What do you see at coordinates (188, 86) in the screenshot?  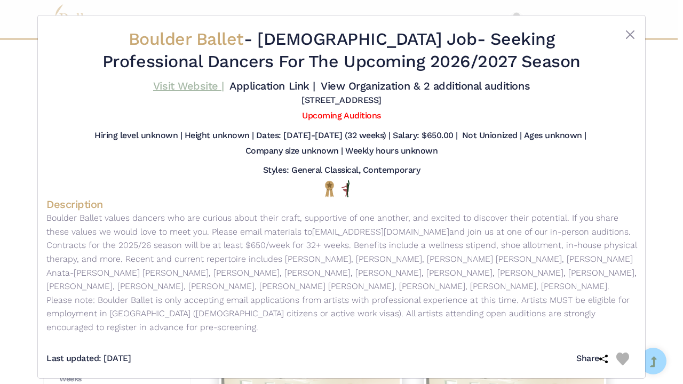 I see `a: Visit Website |` at bounding box center [188, 86].